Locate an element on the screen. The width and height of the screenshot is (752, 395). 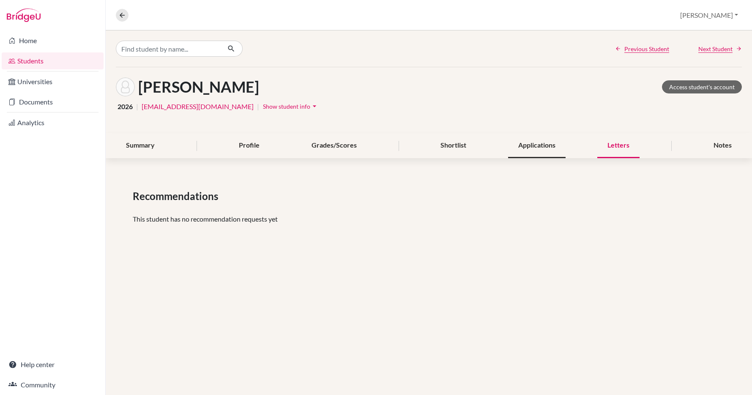
div: Notes is located at coordinates (723, 145).